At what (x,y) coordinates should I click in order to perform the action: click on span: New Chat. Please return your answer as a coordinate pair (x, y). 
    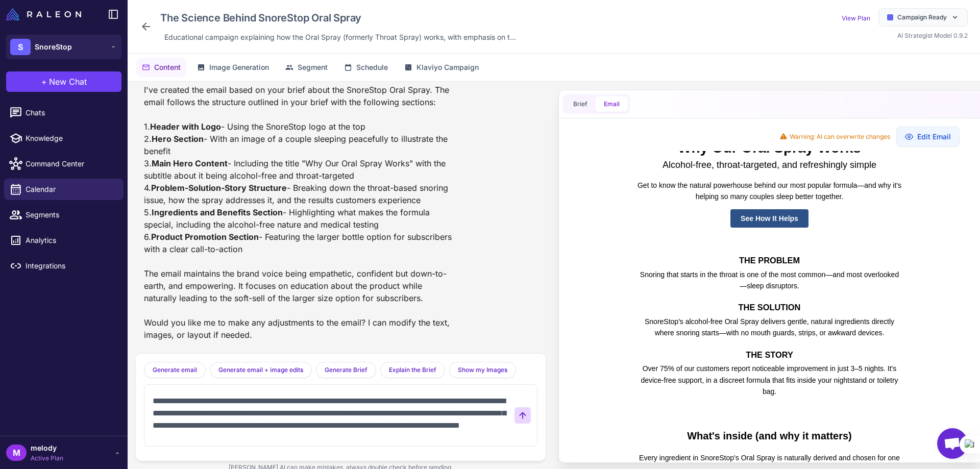
    Looking at the image, I should click on (68, 81).